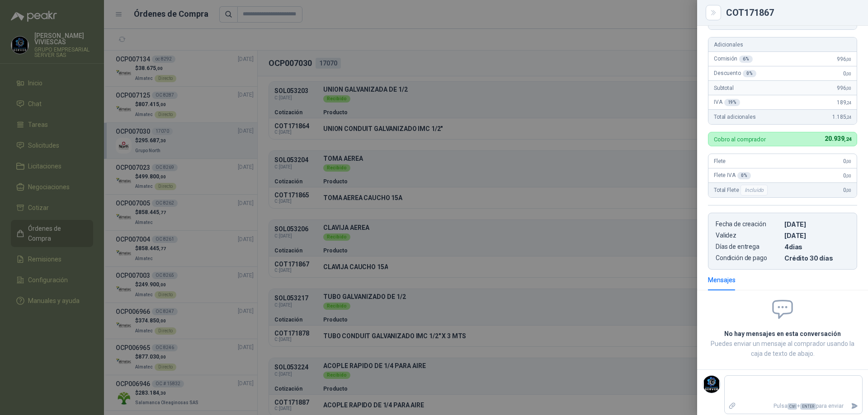 This screenshot has width=868, height=415. I want to click on span: IVA, so click(727, 102).